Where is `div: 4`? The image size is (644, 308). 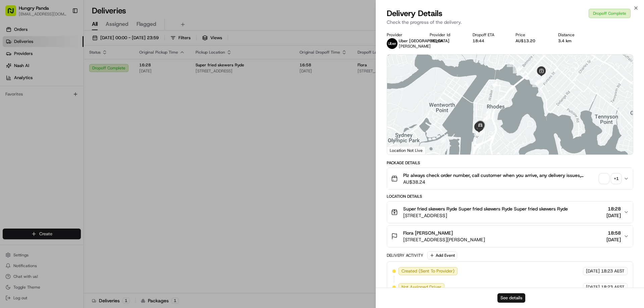 div: 4 is located at coordinates (511, 64).